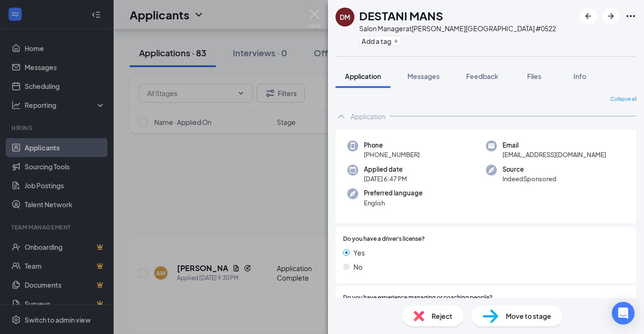  I want to click on span: Do you have experience managing or coaching people?, so click(418, 297).